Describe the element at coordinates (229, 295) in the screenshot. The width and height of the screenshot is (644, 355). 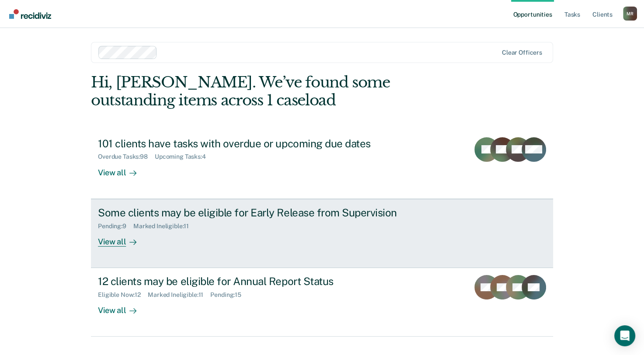
I see `div: Pending : 15` at that location.